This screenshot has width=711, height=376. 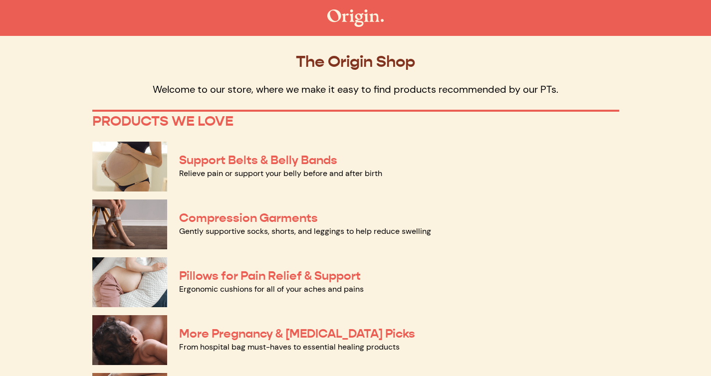 What do you see at coordinates (130, 167) in the screenshot?
I see `img: Support Belts & Belly Bands` at bounding box center [130, 167].